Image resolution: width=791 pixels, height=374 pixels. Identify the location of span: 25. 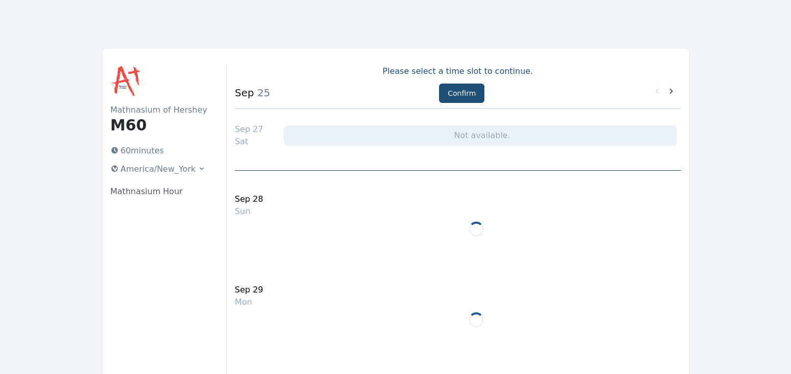
(262, 93).